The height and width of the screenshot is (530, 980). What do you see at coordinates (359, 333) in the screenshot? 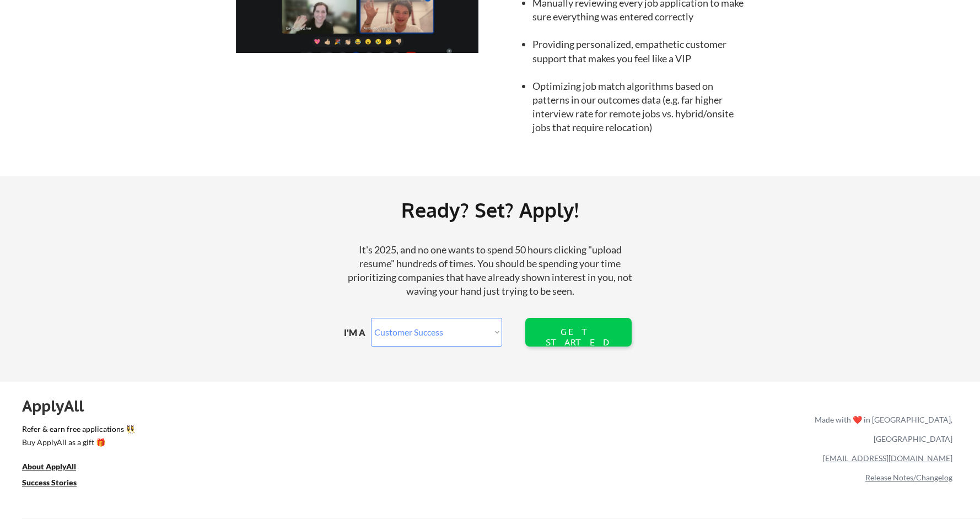
I see `div: I'M A` at bounding box center [359, 333].